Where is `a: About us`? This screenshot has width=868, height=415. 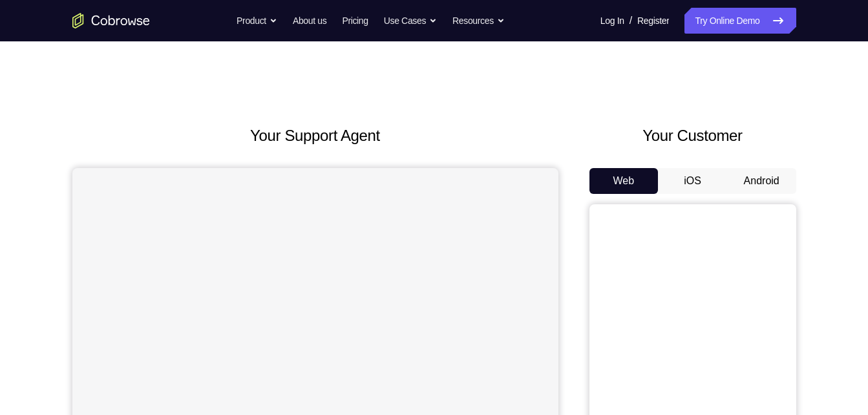
a: About us is located at coordinates (310, 20).